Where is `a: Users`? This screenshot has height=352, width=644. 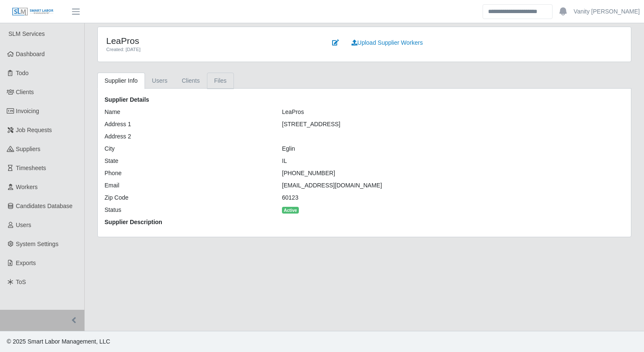 a: Users is located at coordinates (160, 81).